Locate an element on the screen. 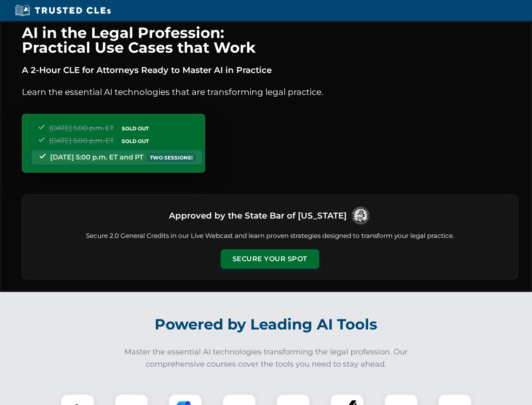 The width and height of the screenshot is (532, 405). img: Logo is located at coordinates (361, 215).